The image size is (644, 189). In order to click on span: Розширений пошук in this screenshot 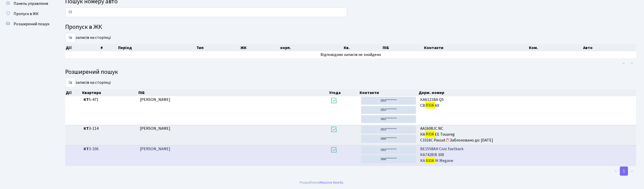, I will do `click(32, 24)`.